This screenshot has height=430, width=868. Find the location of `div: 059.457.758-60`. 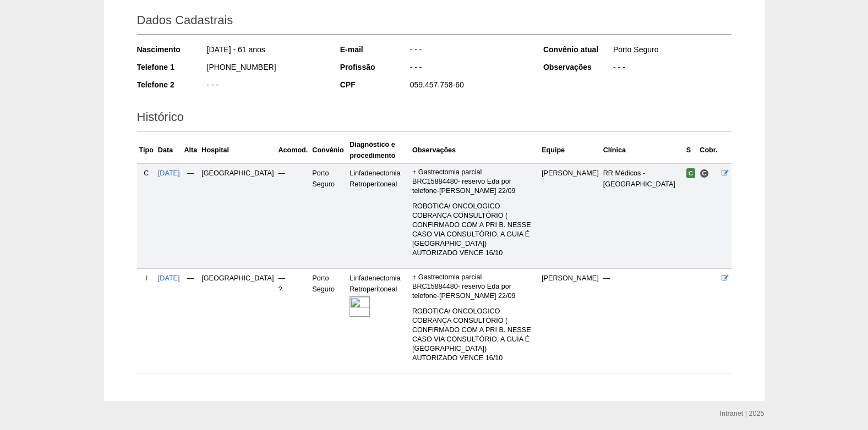

div: 059.457.758-60 is located at coordinates (468, 86).